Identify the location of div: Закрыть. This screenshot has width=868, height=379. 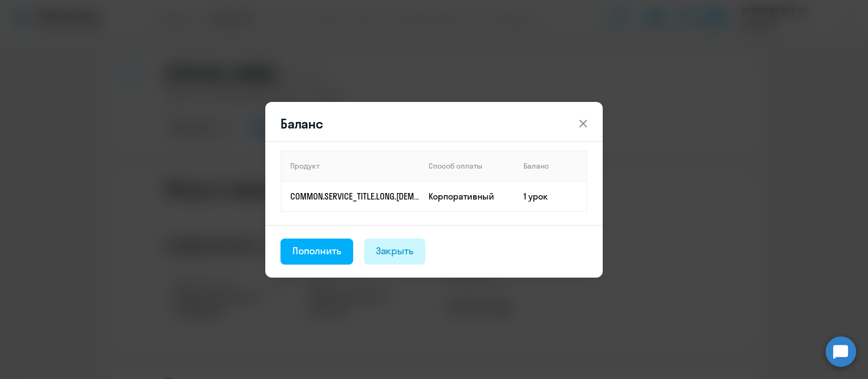
(395, 251).